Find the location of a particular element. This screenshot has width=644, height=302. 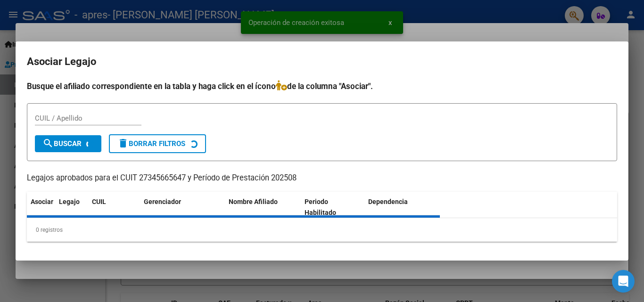

mat-icon: search is located at coordinates (48, 143).